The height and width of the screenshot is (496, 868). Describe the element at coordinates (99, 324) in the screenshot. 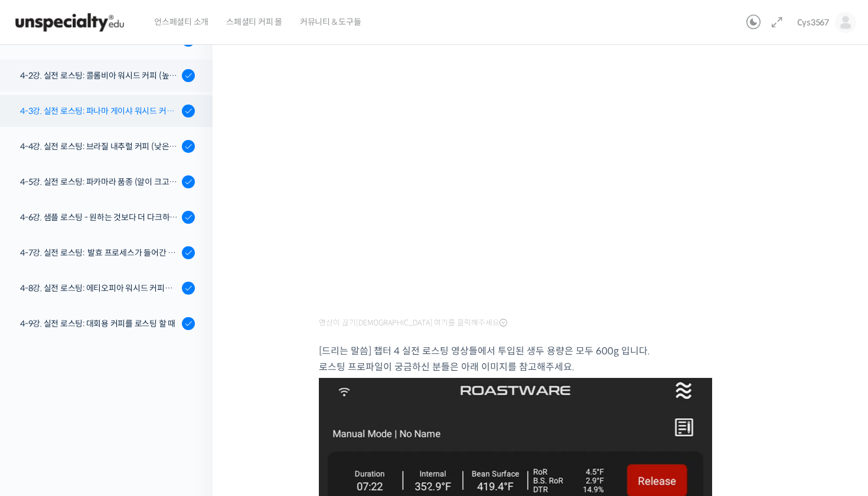

I see `div: 4-9강. 실전 로스팅: 대회용 커피를 로스팅 할 때` at that location.